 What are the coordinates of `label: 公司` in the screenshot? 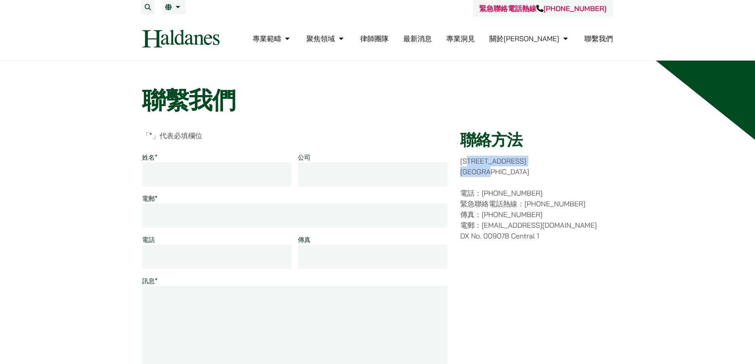 It's located at (305, 157).